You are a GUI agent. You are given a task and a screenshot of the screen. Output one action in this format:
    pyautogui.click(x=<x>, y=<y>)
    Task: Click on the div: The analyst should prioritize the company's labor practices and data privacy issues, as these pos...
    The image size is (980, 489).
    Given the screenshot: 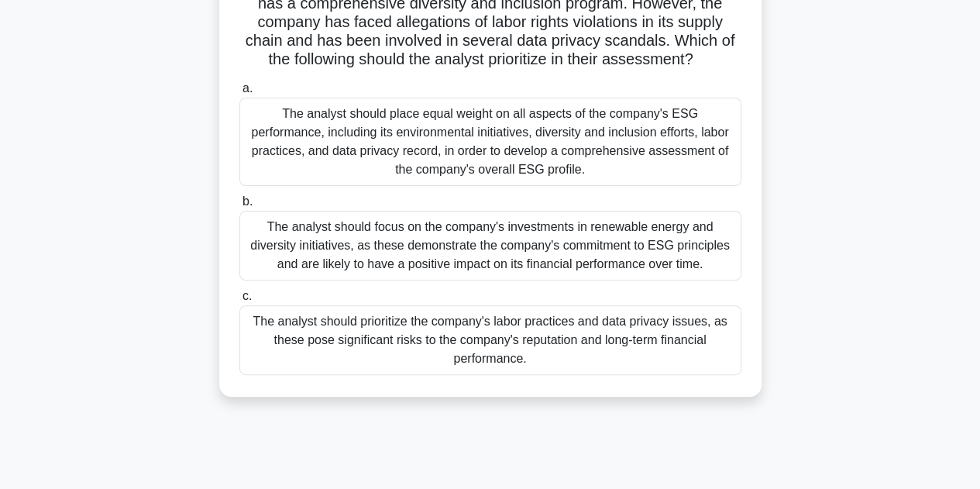 What is the action you would take?
    pyautogui.click(x=491, y=340)
    